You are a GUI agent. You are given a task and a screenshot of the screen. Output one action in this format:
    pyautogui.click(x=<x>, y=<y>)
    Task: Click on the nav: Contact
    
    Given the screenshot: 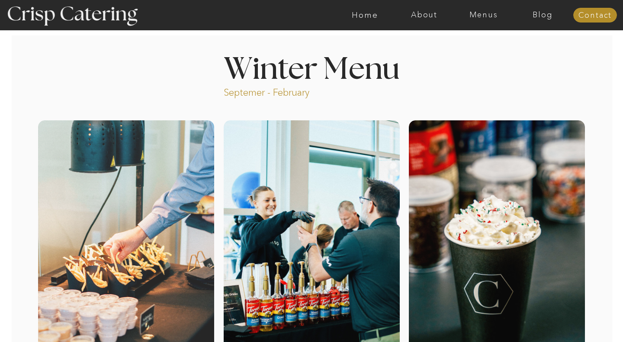 What is the action you would take?
    pyautogui.click(x=595, y=16)
    